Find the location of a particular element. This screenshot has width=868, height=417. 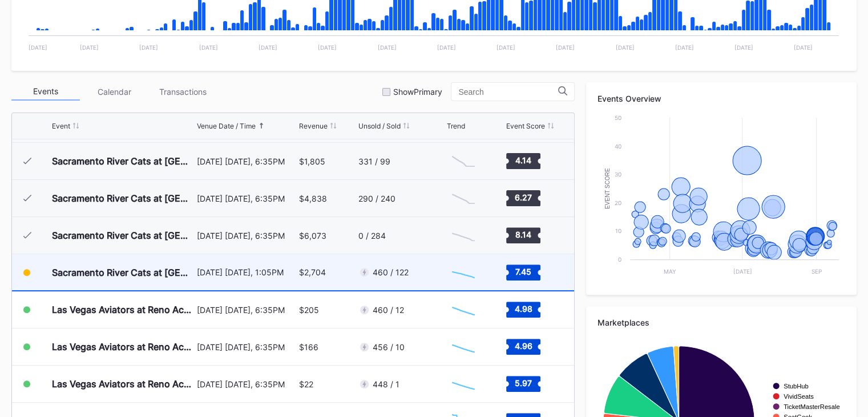

div: $205 is located at coordinates (309, 310).